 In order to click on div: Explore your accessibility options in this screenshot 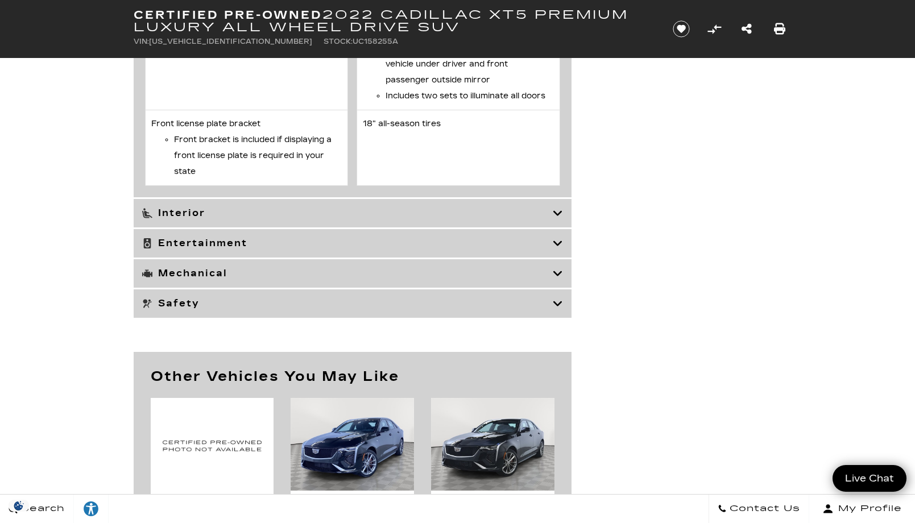, I will do `click(91, 509)`.